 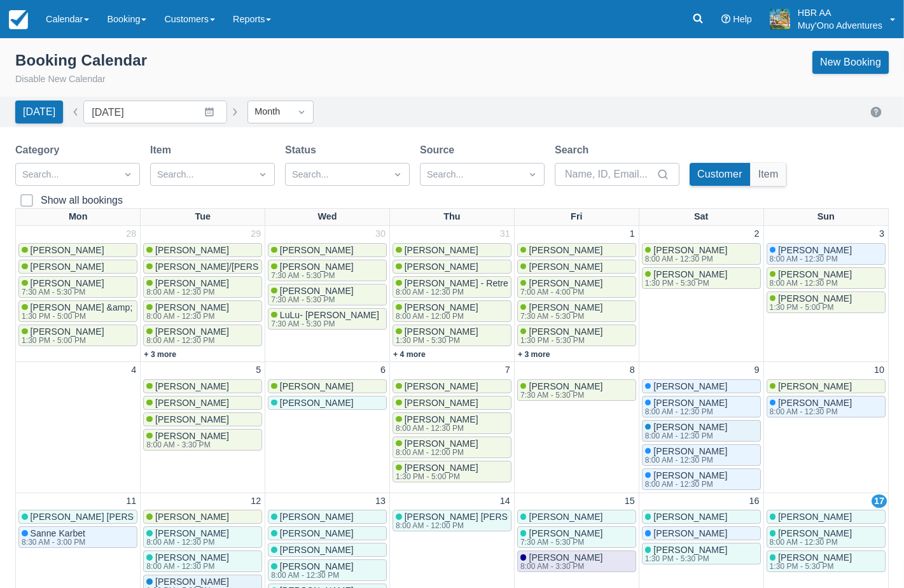 What do you see at coordinates (755, 501) in the screenshot?
I see `a: 16` at bounding box center [755, 501].